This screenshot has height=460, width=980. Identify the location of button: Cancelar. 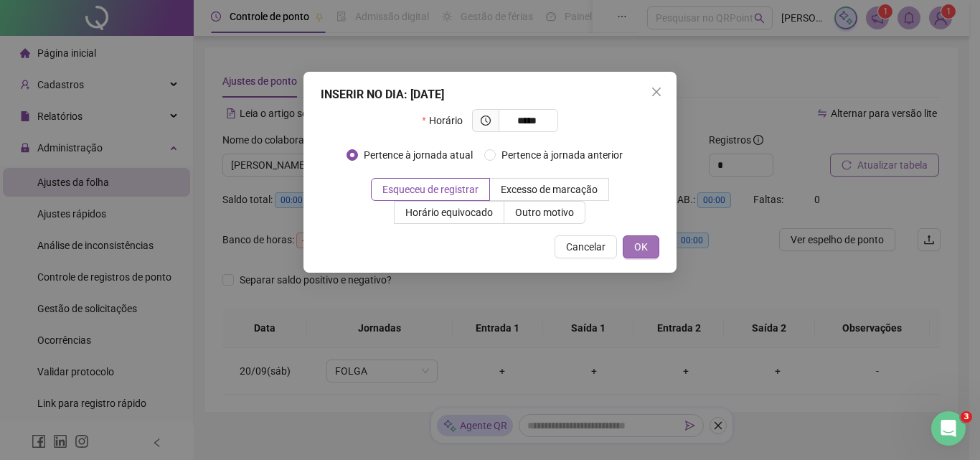
(586, 247).